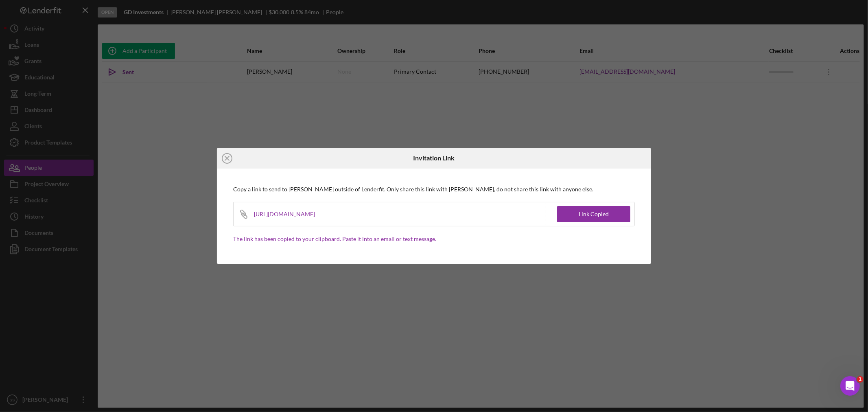 The height and width of the screenshot is (412, 868). I want to click on h6: Invitation Link, so click(434, 158).